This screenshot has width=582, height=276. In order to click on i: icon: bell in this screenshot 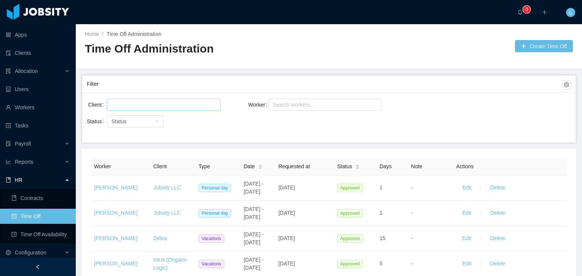, I will do `click(520, 12)`.